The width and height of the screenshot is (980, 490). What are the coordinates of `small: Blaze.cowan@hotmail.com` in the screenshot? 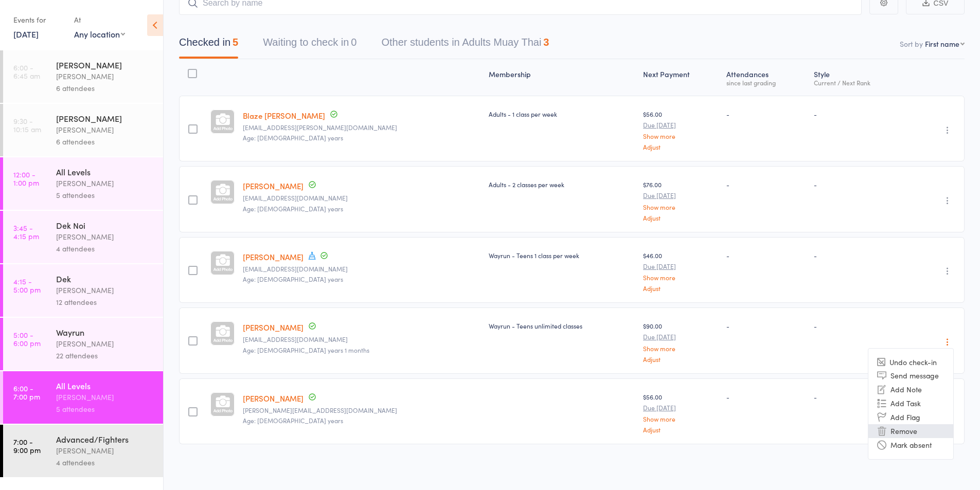 It's located at (362, 127).